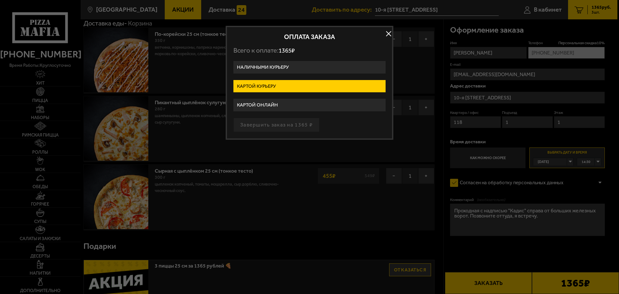  I want to click on label: Картой курьеру, so click(310, 86).